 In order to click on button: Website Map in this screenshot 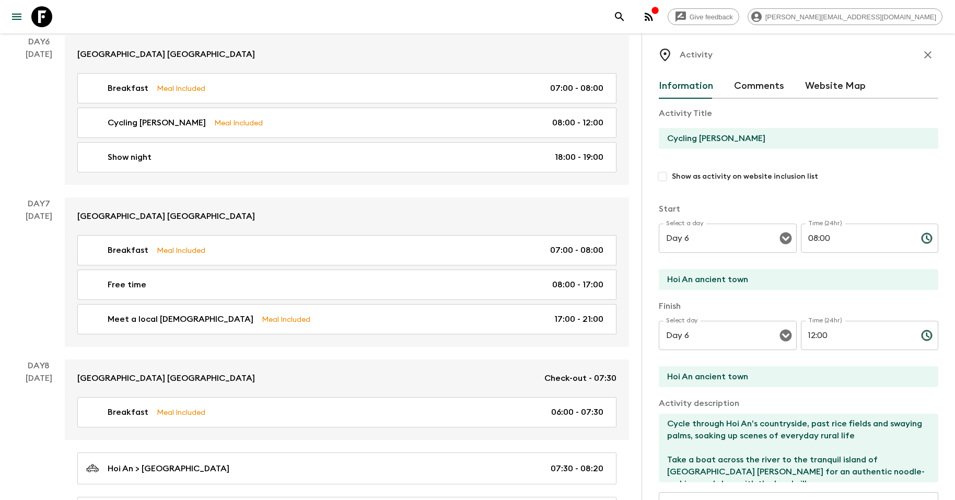, I will do `click(835, 86)`.